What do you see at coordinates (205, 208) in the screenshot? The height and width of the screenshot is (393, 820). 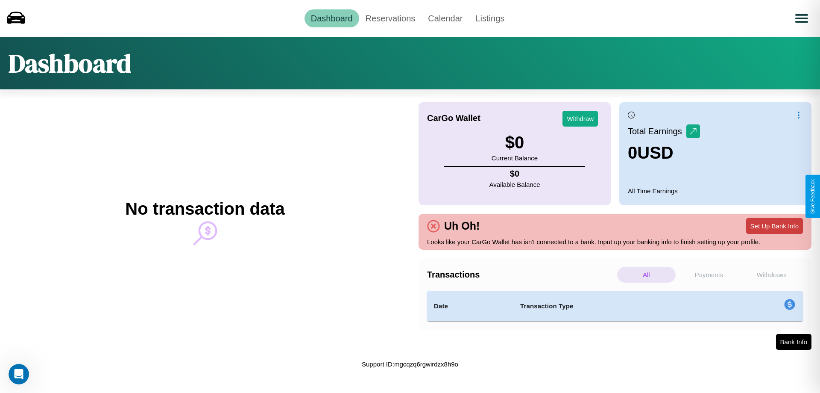 I see `h2: No transaction data` at bounding box center [205, 208].